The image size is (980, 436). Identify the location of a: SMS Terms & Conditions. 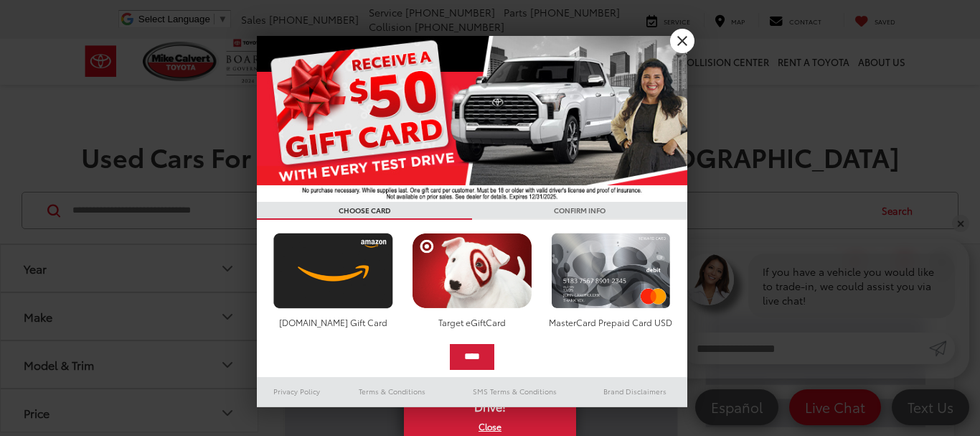
(514, 391).